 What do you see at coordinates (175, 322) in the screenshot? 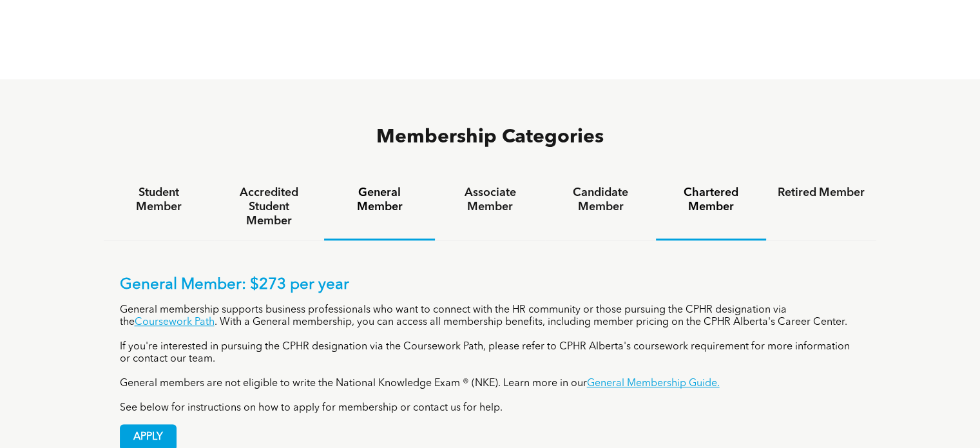
I see `a: Coursework Path` at bounding box center [175, 322].